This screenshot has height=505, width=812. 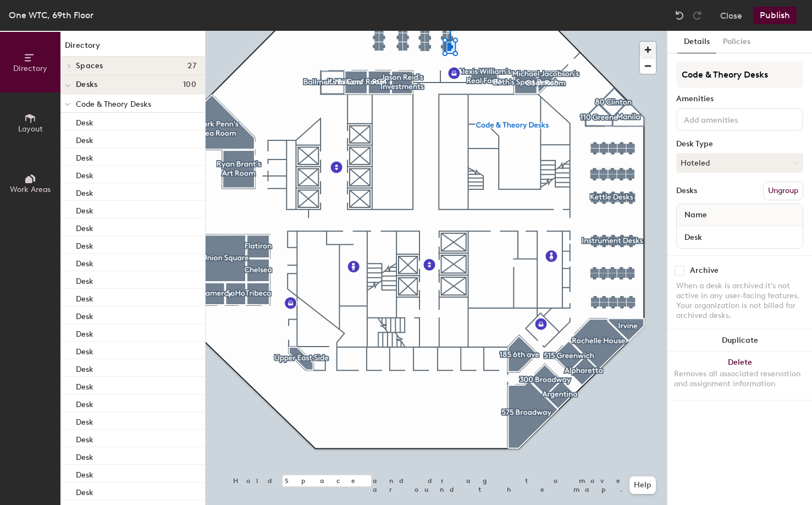 What do you see at coordinates (90, 66) in the screenshot?
I see `span: Spaces` at bounding box center [90, 66].